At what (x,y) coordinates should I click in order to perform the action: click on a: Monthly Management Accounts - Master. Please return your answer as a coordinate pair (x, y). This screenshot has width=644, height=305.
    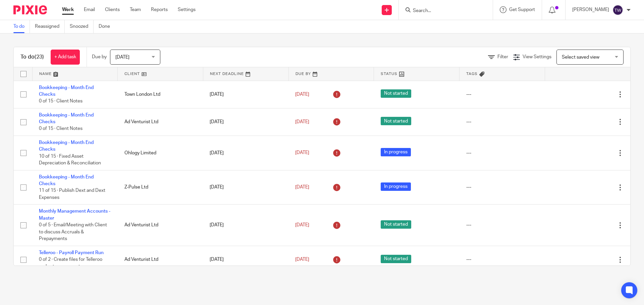
    Looking at the image, I should click on (75, 214).